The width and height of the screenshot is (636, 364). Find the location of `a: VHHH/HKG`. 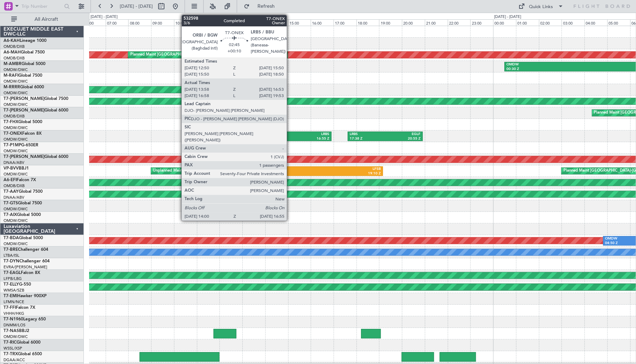

a: VHHH/HKG is located at coordinates (14, 313).